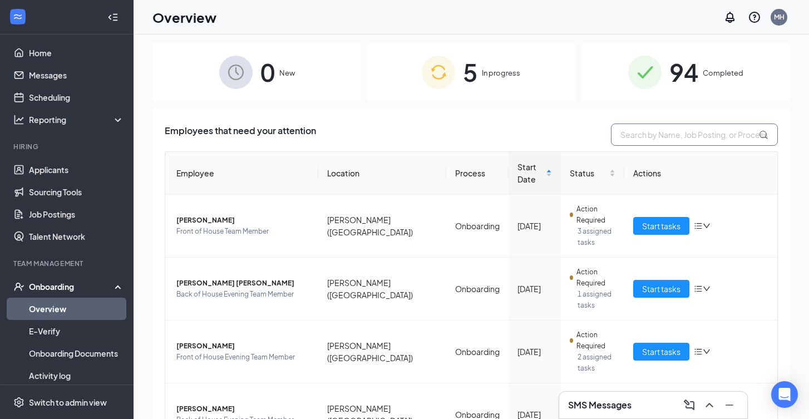  Describe the element at coordinates (243, 232) in the screenshot. I see `span: Front of House Team Member` at that location.